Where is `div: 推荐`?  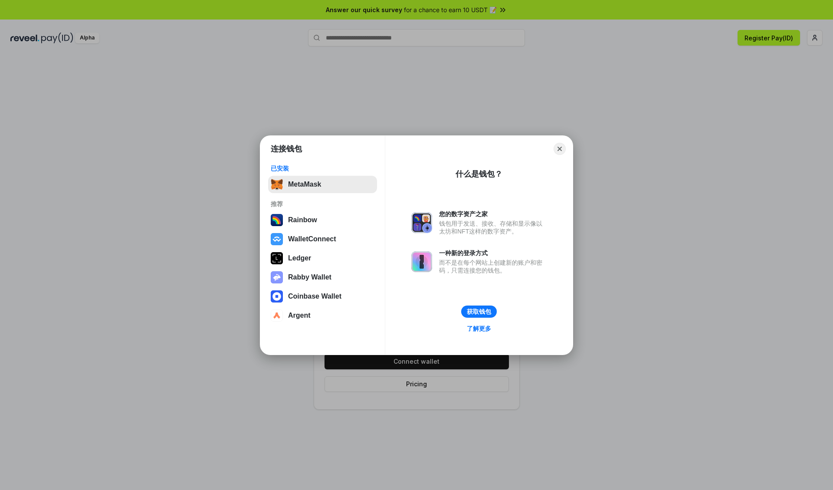 div: 推荐 is located at coordinates (322, 204).